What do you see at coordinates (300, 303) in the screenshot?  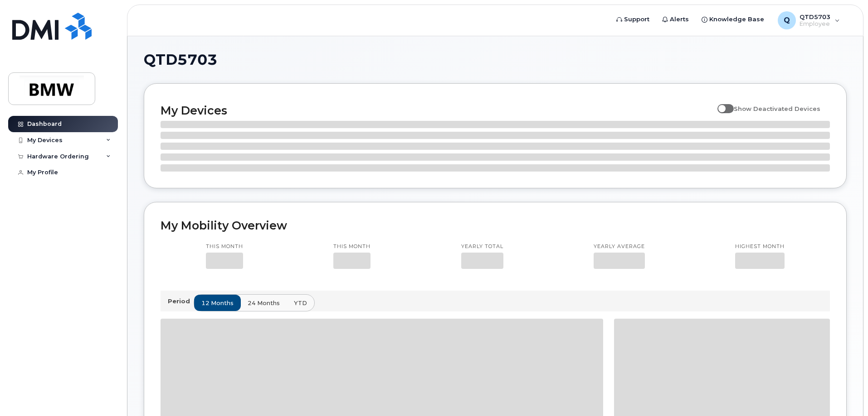 I see `span: YTD` at bounding box center [300, 303].